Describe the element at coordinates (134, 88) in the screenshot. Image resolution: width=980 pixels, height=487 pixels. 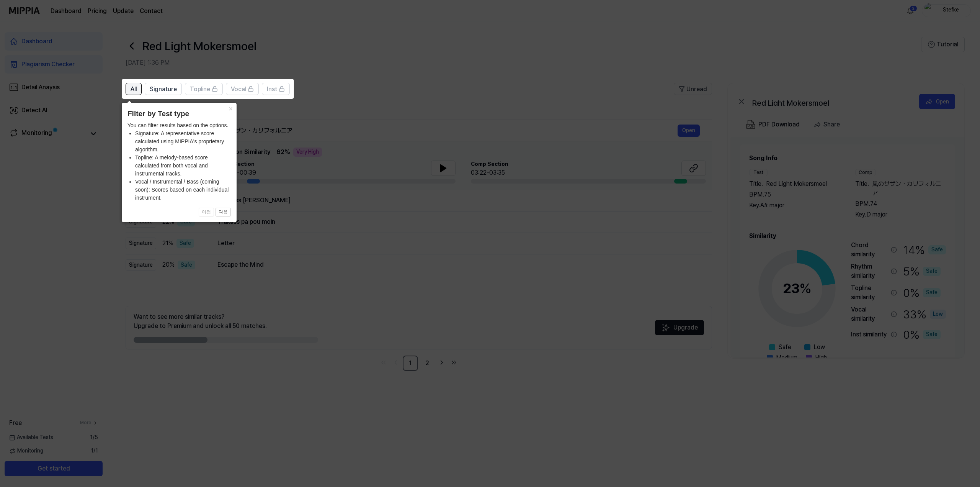
I see `button: All` at that location.